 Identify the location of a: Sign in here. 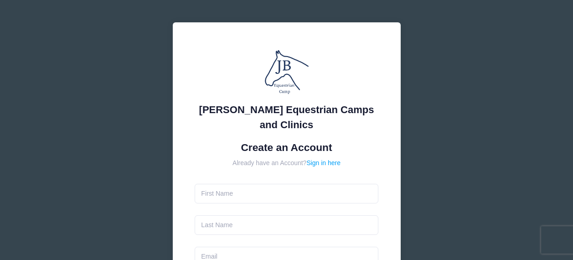
(323, 163).